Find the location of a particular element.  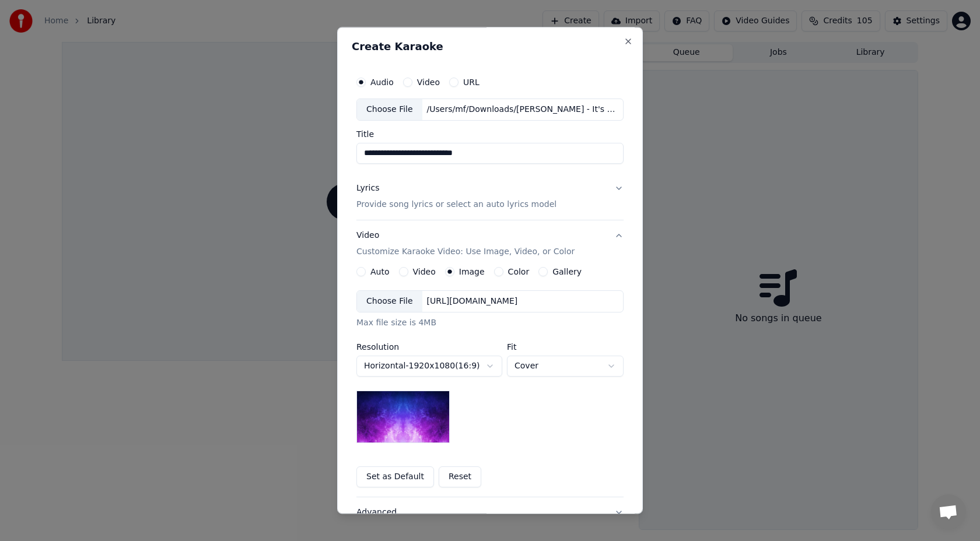

div: Lyrics is located at coordinates (367, 188).